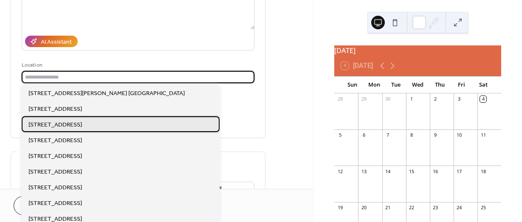 This screenshot has height=222, width=522. I want to click on div: Mon, so click(374, 85).